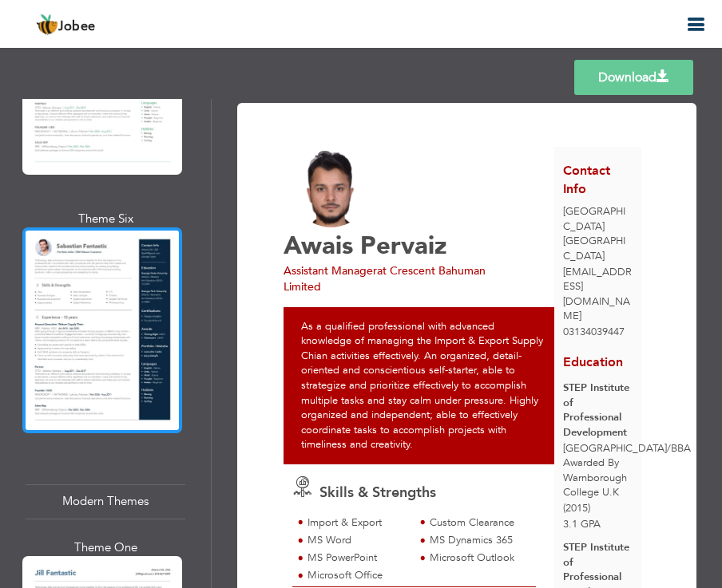 The width and height of the screenshot is (722, 588). I want to click on div: As a qualified professional with advanced knowledge of managing the Import & Export Supply Chian ..., so click(423, 385).